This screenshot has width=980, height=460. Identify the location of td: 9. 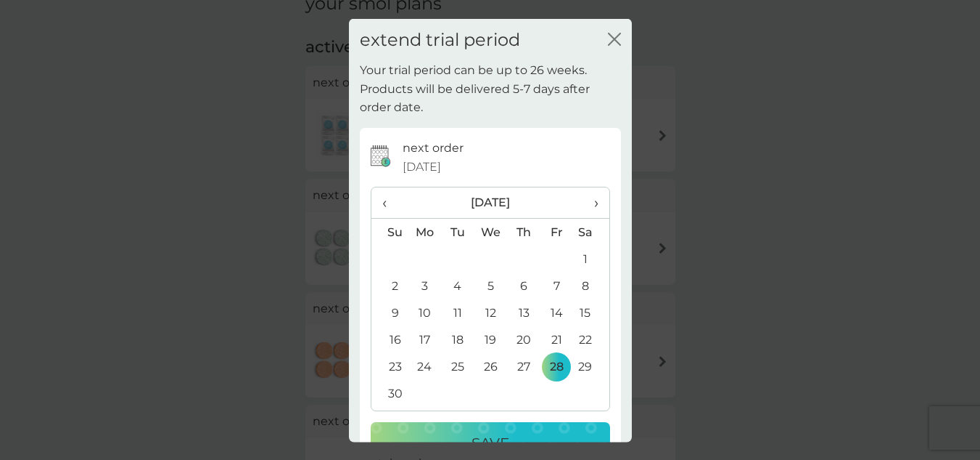
(389, 312).